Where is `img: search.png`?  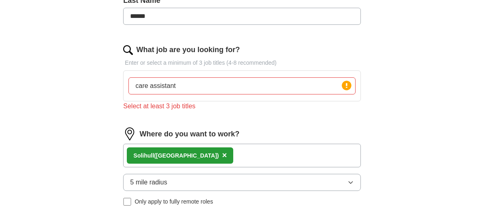
img: search.png is located at coordinates (128, 50).